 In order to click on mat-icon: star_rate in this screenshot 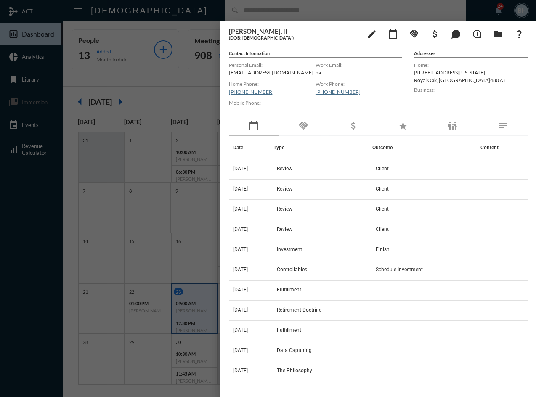, I will do `click(403, 126)`.